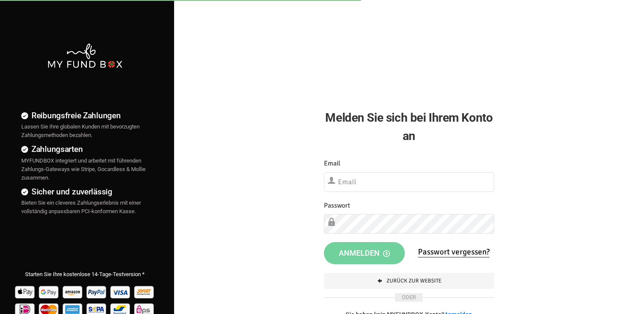 Image resolution: width=644 pixels, height=314 pixels. I want to click on img: Visa, so click(121, 291).